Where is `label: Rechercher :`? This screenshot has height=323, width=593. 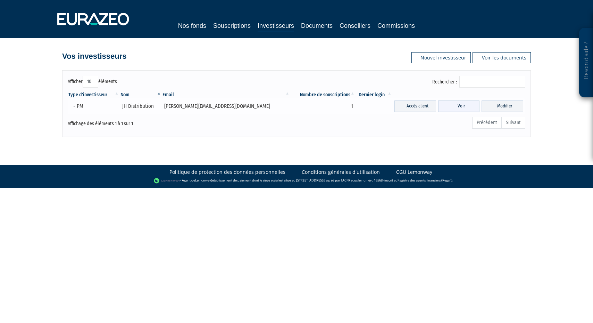
label: Rechercher : is located at coordinates (479, 82).